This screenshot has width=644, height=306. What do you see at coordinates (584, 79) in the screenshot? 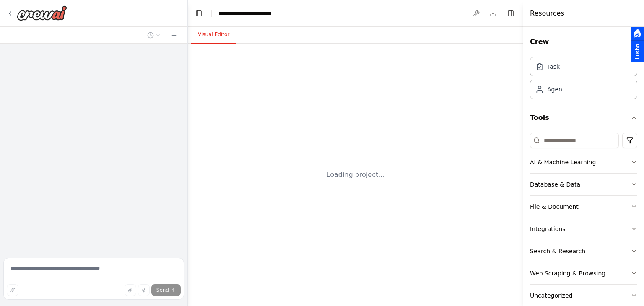
I see `div: Crew` at bounding box center [584, 79].